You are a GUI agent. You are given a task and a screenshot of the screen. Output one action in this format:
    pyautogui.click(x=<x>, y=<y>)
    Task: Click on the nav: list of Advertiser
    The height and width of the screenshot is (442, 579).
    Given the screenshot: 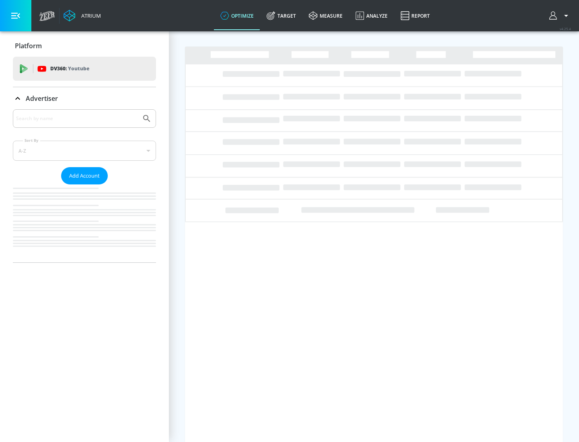 What is the action you would take?
    pyautogui.click(x=84, y=224)
    